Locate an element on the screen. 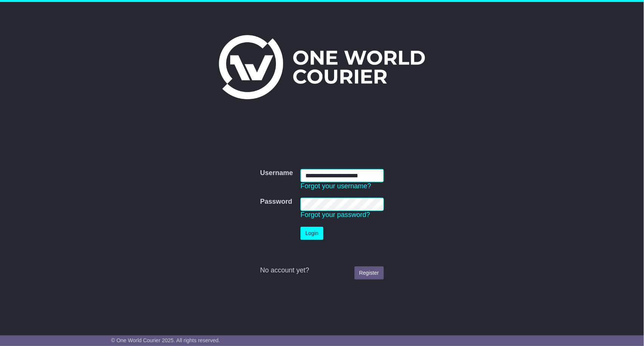 Image resolution: width=644 pixels, height=346 pixels. div: No account yet? is located at coordinates (322, 270).